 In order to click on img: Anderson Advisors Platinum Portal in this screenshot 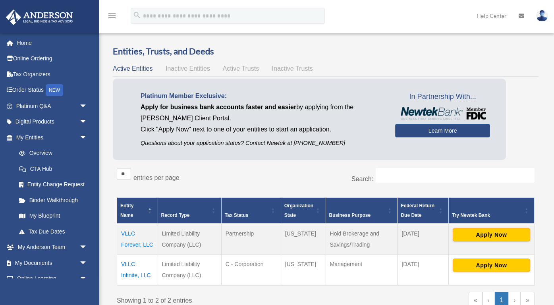, I will do `click(39, 17)`.